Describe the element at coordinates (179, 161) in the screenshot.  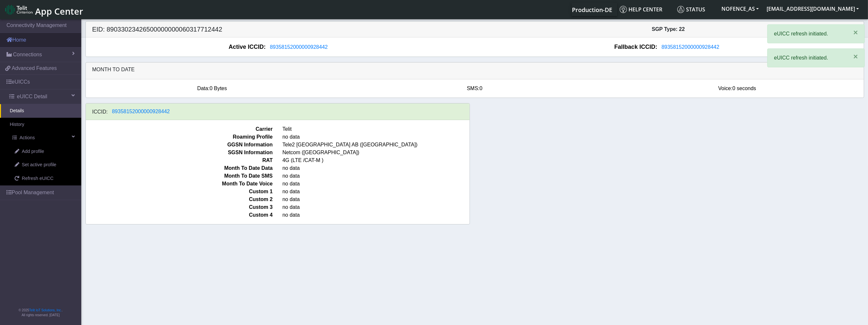
I see `span: RAT` at that location.